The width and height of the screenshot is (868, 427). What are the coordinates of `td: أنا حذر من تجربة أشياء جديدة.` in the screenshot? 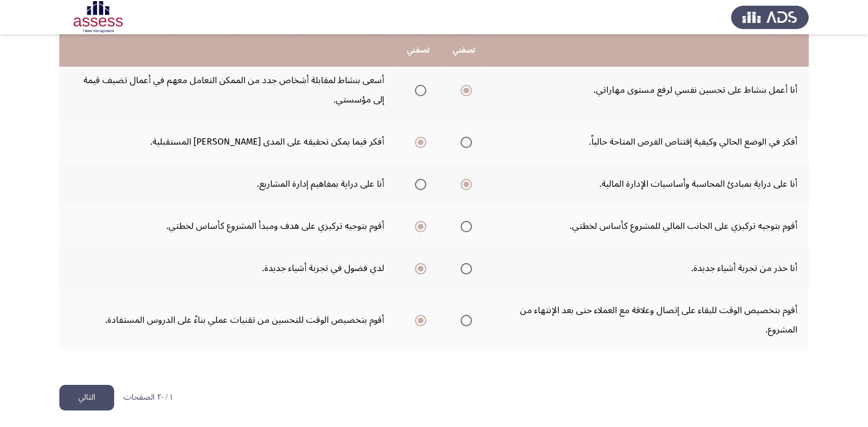 It's located at (648, 268).